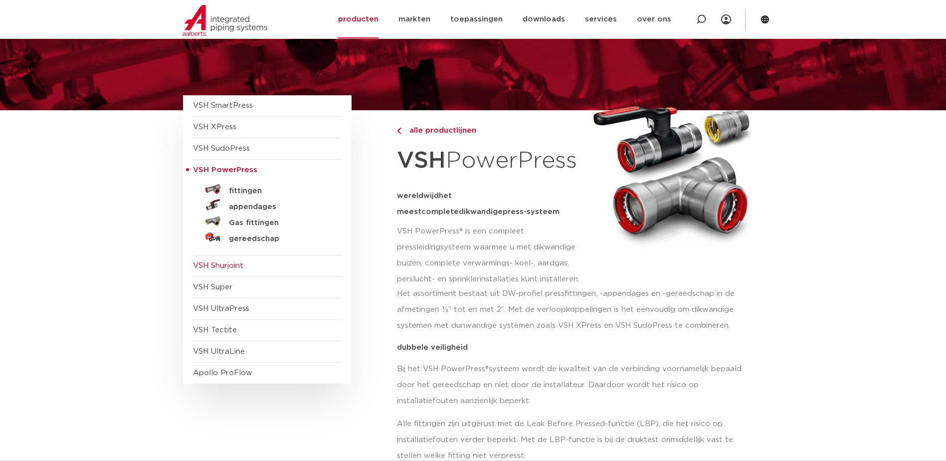 The height and width of the screenshot is (461, 946). I want to click on span: Apollo ProFlow, so click(222, 372).